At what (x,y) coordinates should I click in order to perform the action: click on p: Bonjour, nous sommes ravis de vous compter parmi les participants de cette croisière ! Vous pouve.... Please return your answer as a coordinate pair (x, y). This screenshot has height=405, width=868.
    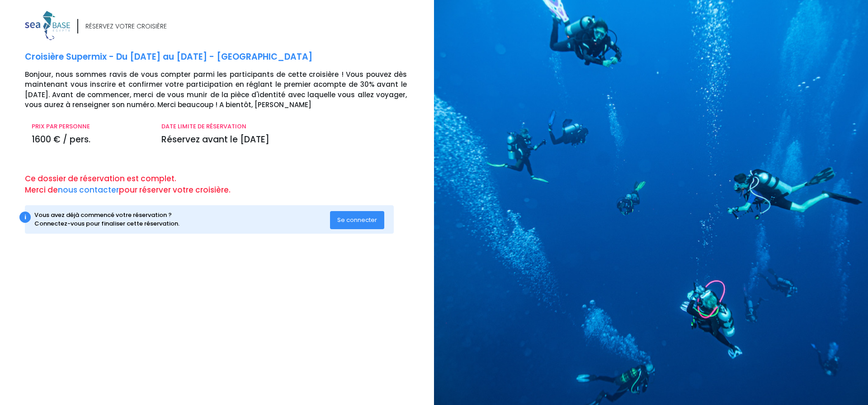
    Looking at the image, I should click on (226, 90).